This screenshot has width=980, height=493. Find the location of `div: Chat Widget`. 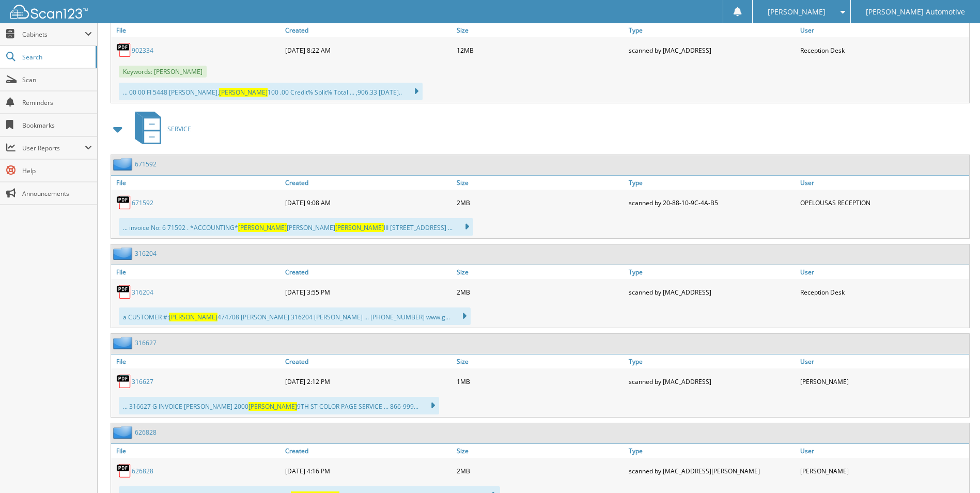

div: Chat Widget is located at coordinates (954, 469).